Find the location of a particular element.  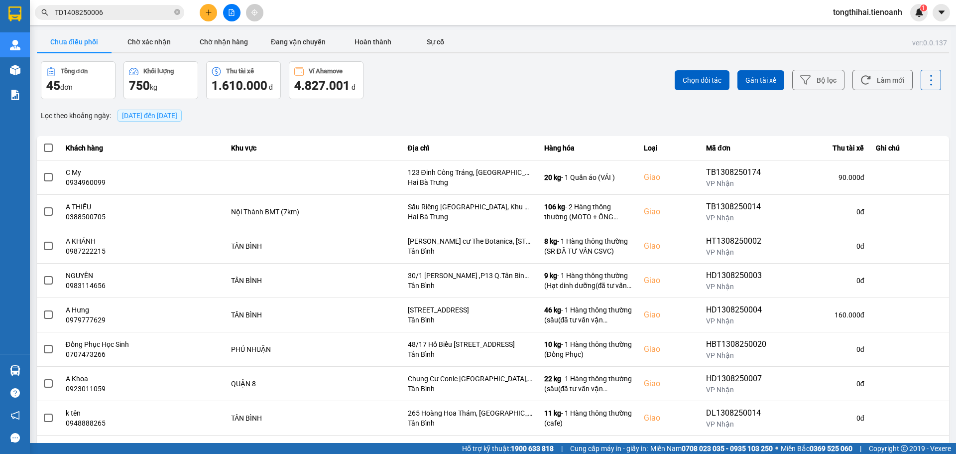

strong: 0708 023 035 - 0935 103 250 is located at coordinates (727, 448).